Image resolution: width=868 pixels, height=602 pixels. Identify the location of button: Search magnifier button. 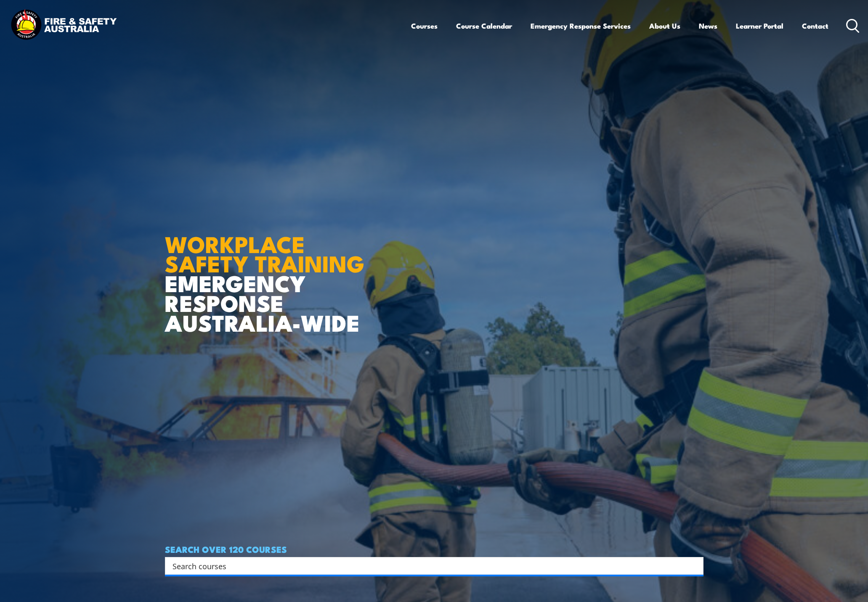
(695, 566).